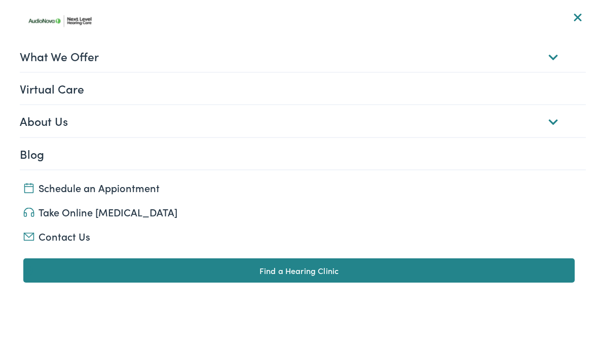 This screenshot has width=598, height=364. What do you see at coordinates (303, 56) in the screenshot?
I see `a: What We Offer` at bounding box center [303, 56].